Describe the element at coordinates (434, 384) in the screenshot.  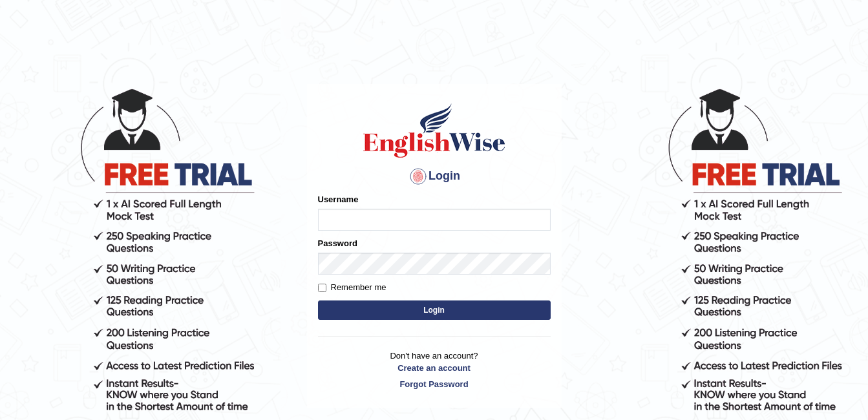
I see `a: Forgot Password` at that location.